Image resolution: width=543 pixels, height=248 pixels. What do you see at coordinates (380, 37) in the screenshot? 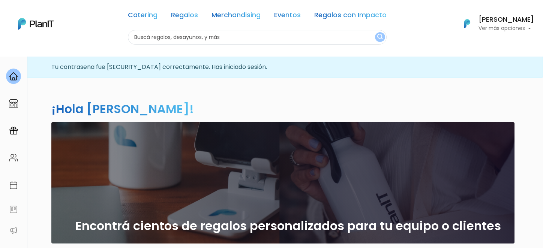
I see `img: search_button-432b6d5273f82d61273b3651a40e1bd1b912527efae98b1b7a1b2c0702e16a8d.svg` at bounding box center [380, 37].